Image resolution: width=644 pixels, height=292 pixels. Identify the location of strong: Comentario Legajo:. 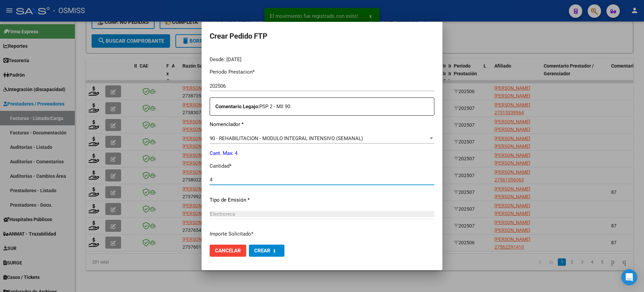
(237, 106).